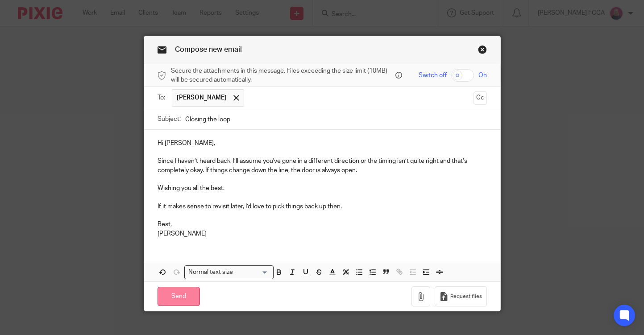  What do you see at coordinates (163, 98) in the screenshot?
I see `label: To:` at bounding box center [163, 98].